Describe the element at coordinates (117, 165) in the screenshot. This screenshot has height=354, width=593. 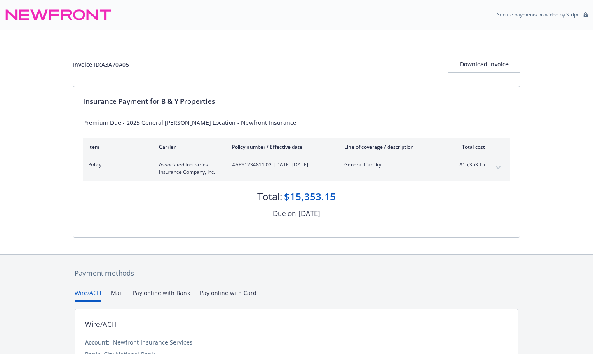
I see `span: Policy` at that location.